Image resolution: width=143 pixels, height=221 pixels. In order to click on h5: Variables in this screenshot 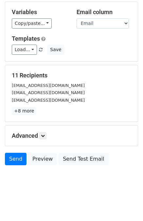, I will do `click(39, 12)`.